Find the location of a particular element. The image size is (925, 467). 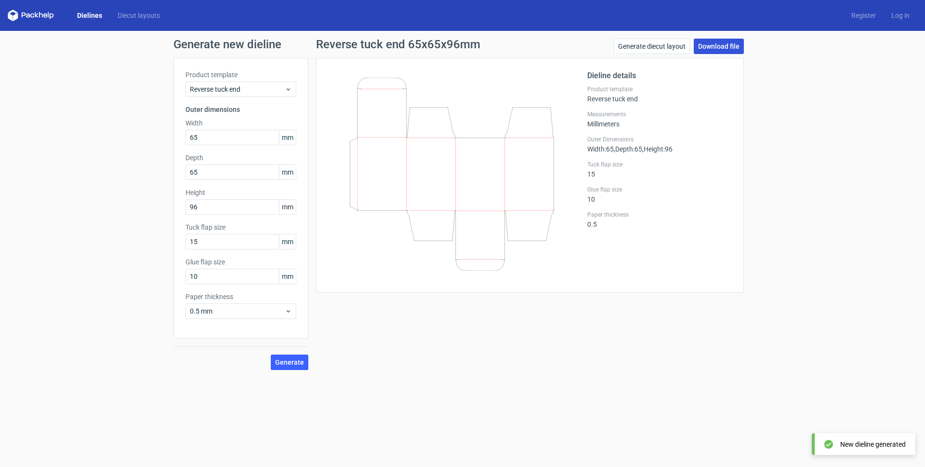

label: Outer Dimensions is located at coordinates (660, 139).